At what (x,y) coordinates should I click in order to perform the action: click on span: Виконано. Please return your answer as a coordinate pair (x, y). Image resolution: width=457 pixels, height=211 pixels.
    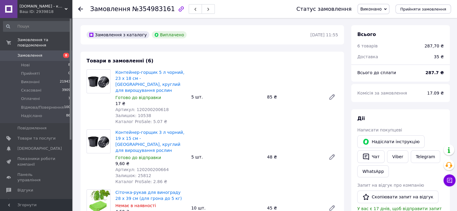
    Looking at the image, I should click on (371, 9).